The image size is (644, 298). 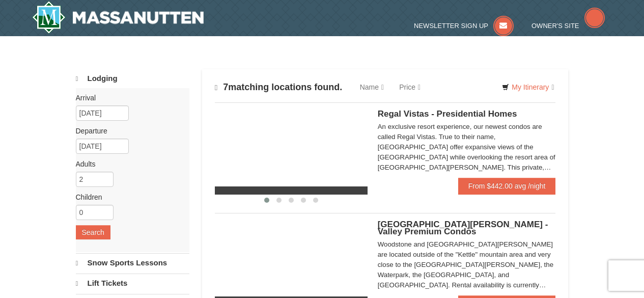 What do you see at coordinates (464, 25) in the screenshot?
I see `a: Newsletter Sign Up` at bounding box center [464, 25].